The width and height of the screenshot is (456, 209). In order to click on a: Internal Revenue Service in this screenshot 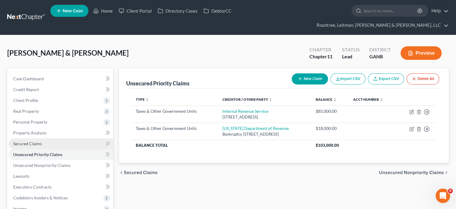, I will do `click(245, 111)`.